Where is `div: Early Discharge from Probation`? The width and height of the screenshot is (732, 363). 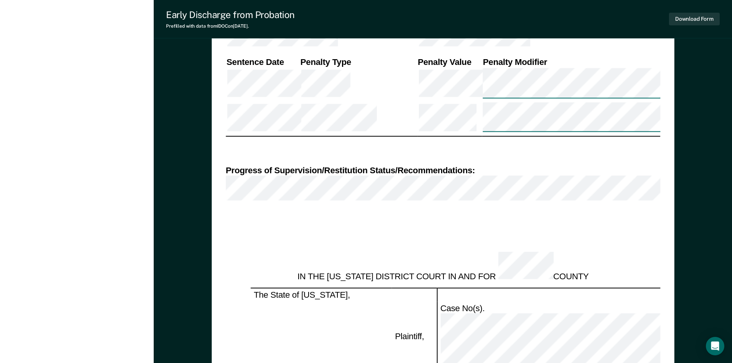 div: Early Discharge from Probation is located at coordinates (230, 15).